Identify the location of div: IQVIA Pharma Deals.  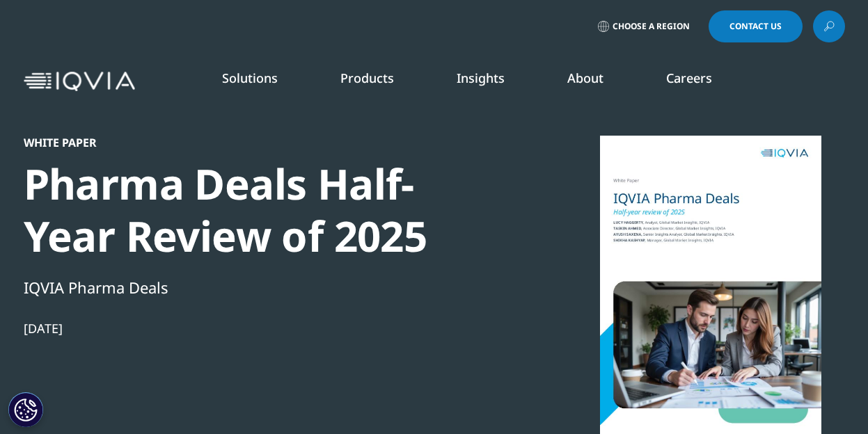
(263, 287).